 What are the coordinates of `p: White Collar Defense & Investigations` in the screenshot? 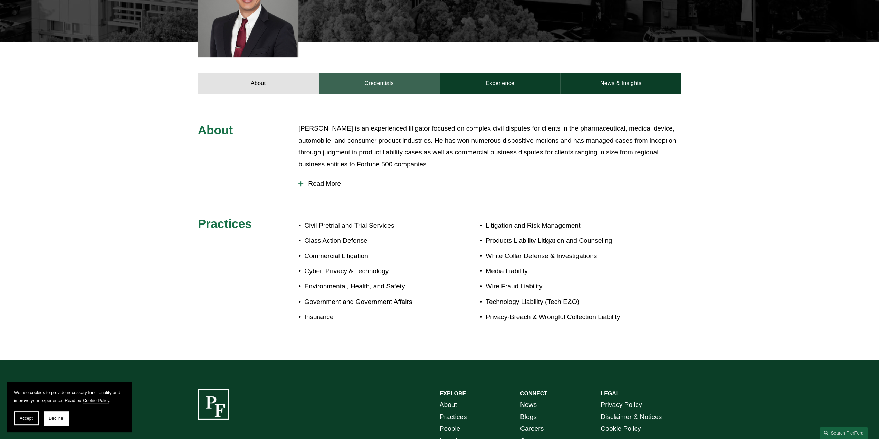 It's located at (564, 256).